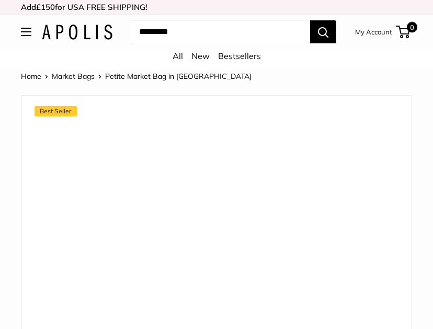 The image size is (433, 329). Describe the element at coordinates (323, 32) in the screenshot. I see `button: Search` at that location.